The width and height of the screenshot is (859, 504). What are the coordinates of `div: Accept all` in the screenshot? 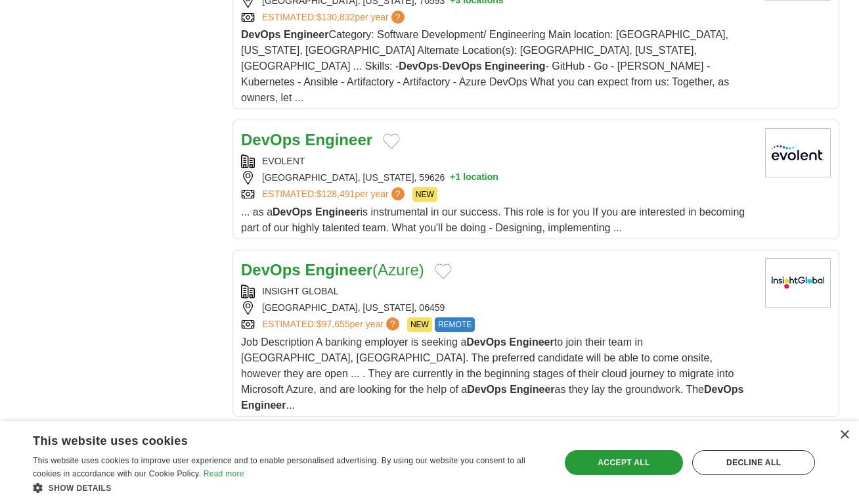 It's located at (624, 462).